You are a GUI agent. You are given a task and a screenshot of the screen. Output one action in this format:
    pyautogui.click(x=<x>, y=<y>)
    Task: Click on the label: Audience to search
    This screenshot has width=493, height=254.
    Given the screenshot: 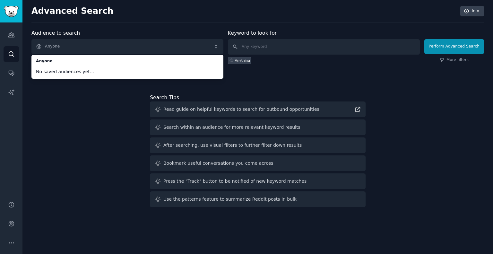 What is the action you would take?
    pyautogui.click(x=56, y=33)
    